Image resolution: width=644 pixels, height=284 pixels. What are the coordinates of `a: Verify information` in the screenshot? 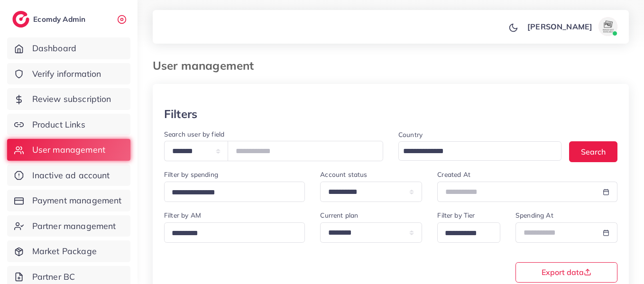 It's located at (69, 74).